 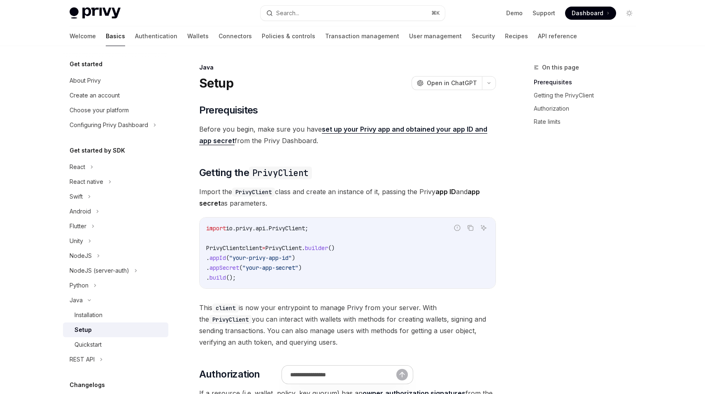 What do you see at coordinates (97, 151) in the screenshot?
I see `h5: Get started by SDK` at bounding box center [97, 151].